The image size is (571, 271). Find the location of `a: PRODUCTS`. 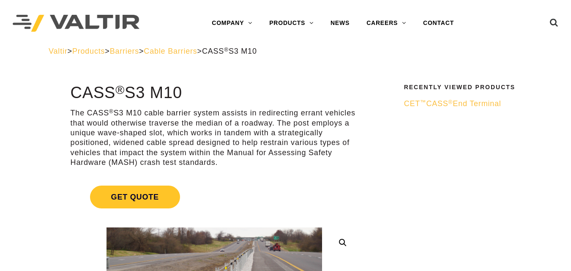

a: PRODUCTS is located at coordinates (291, 23).